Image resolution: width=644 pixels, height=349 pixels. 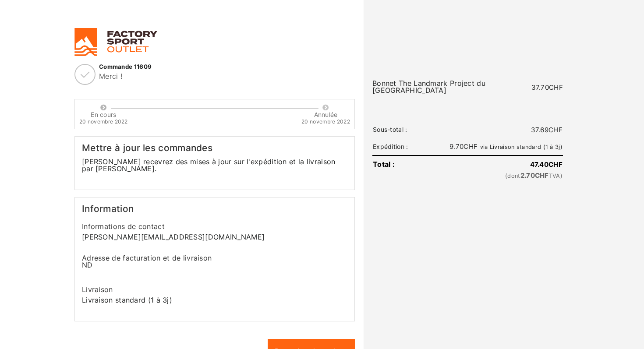 I want to click on h3: Information, so click(x=215, y=209).